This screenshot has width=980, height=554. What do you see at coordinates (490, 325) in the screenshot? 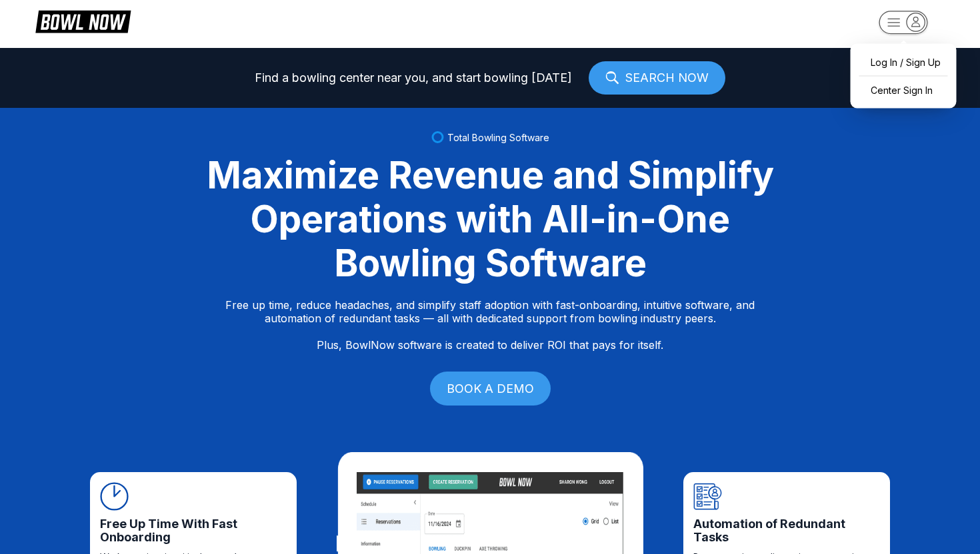
I see `p: Free up time, reduce headaches, and simplify staff adoption with fast-onboarding, intuitive softw...` at bounding box center [490, 325].